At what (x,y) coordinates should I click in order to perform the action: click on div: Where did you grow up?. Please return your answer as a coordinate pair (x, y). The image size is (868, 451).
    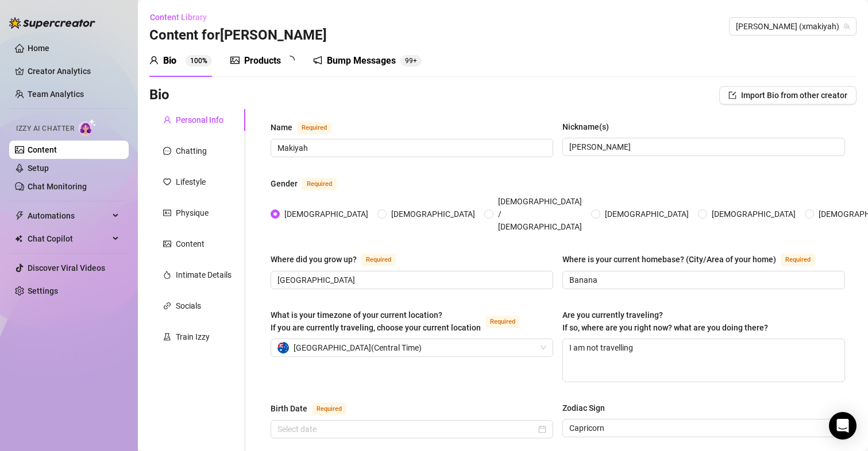
    Looking at the image, I should click on (313, 259).